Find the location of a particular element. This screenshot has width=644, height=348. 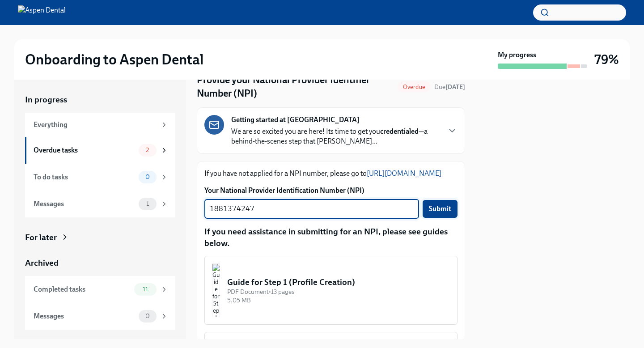

div: Guide for Step 1 (Profile Creation) is located at coordinates (338, 282).